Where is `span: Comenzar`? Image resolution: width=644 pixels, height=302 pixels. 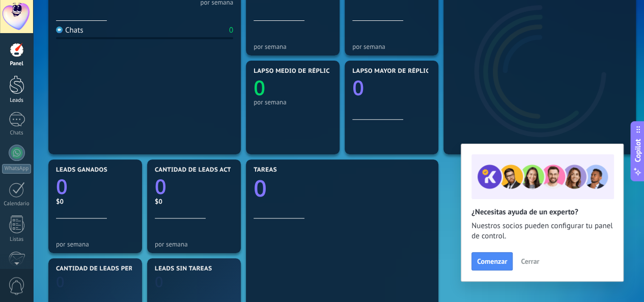 span: Comenzar is located at coordinates (492, 262).